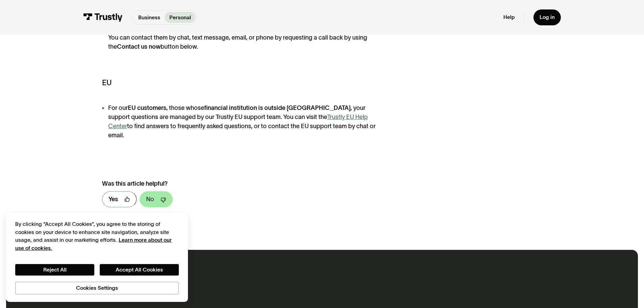 The image size is (644, 308). What do you see at coordinates (243, 83) in the screenshot?
I see `h5: EU` at bounding box center [243, 83].